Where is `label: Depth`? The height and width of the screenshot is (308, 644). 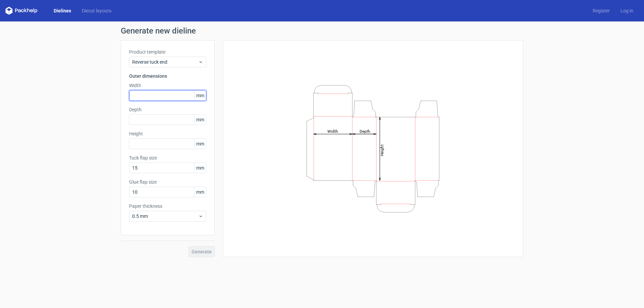 label: Depth is located at coordinates (168, 110).